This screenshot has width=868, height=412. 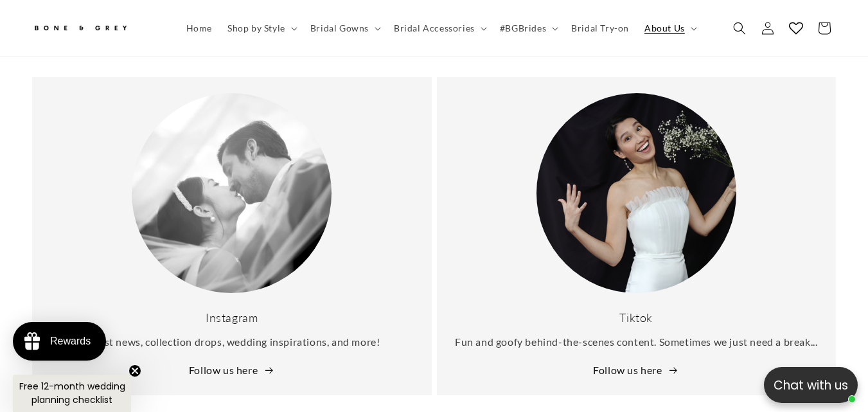 What do you see at coordinates (435, 28) in the screenshot?
I see `span: Bridal Accessories` at bounding box center [435, 28].